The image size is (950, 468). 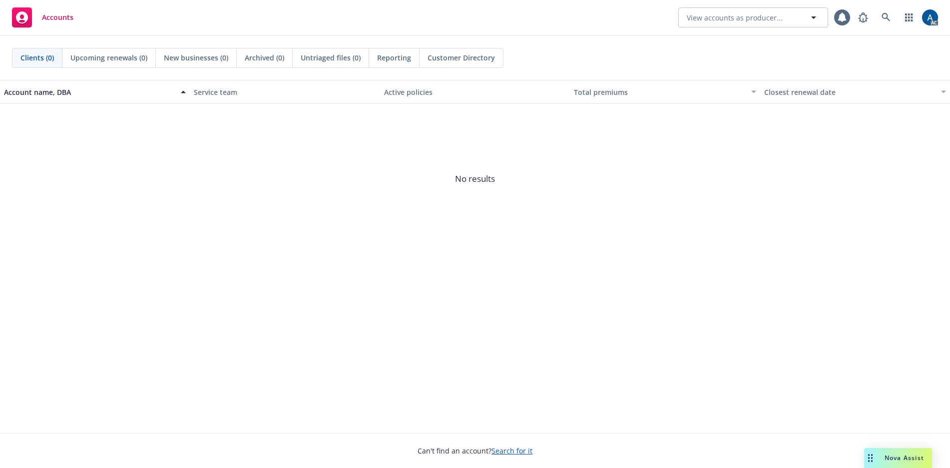 What do you see at coordinates (109, 57) in the screenshot?
I see `span: Upcoming renewals (0)` at bounding box center [109, 57].